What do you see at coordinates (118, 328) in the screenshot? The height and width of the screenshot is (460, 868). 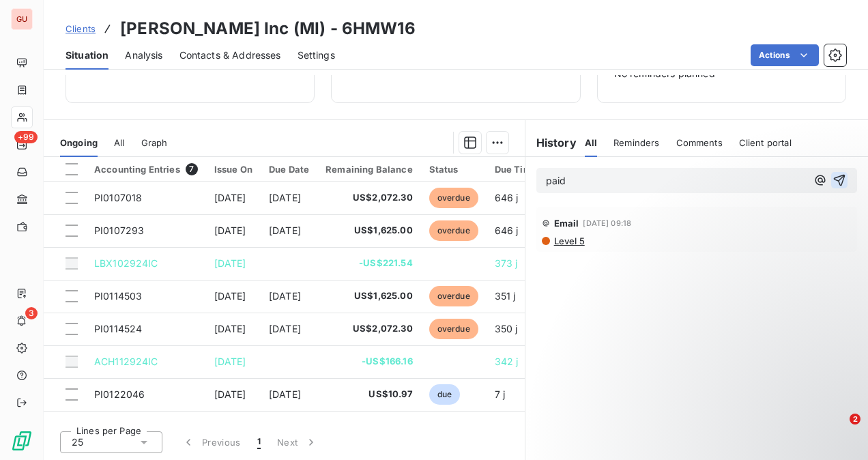 I see `span: PI0114524` at bounding box center [118, 328].